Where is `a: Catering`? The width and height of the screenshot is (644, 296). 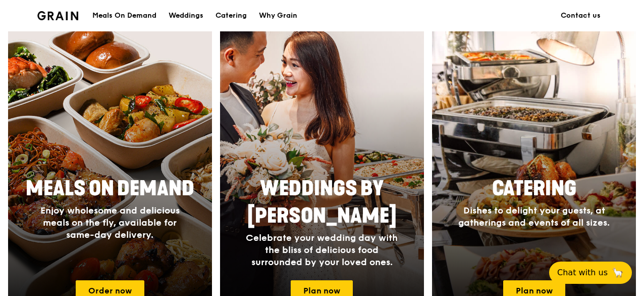
a: Catering is located at coordinates (232, 16).